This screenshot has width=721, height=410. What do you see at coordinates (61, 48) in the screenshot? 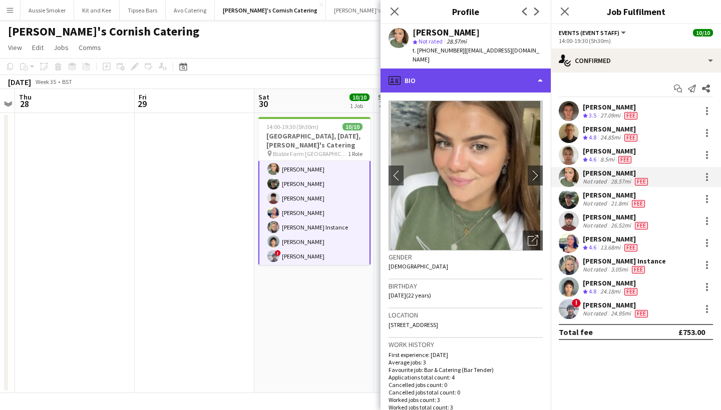
I see `a: Jobs` at bounding box center [61, 48].